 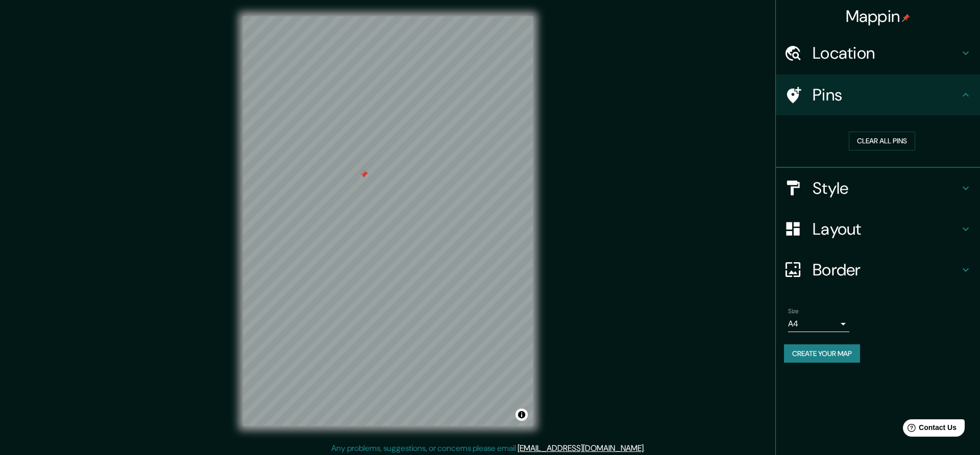 What do you see at coordinates (878, 229) in the screenshot?
I see `div: Layout` at bounding box center [878, 229].